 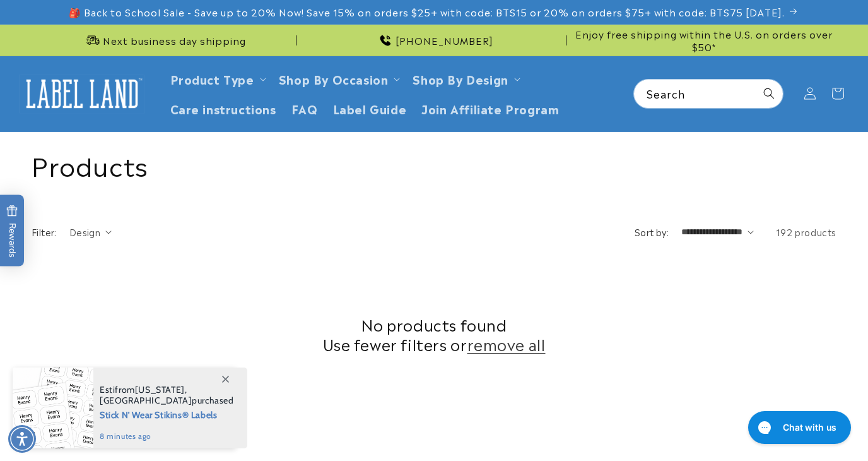 What do you see at coordinates (217, 78) in the screenshot?
I see `summary: Product Type` at bounding box center [217, 78].